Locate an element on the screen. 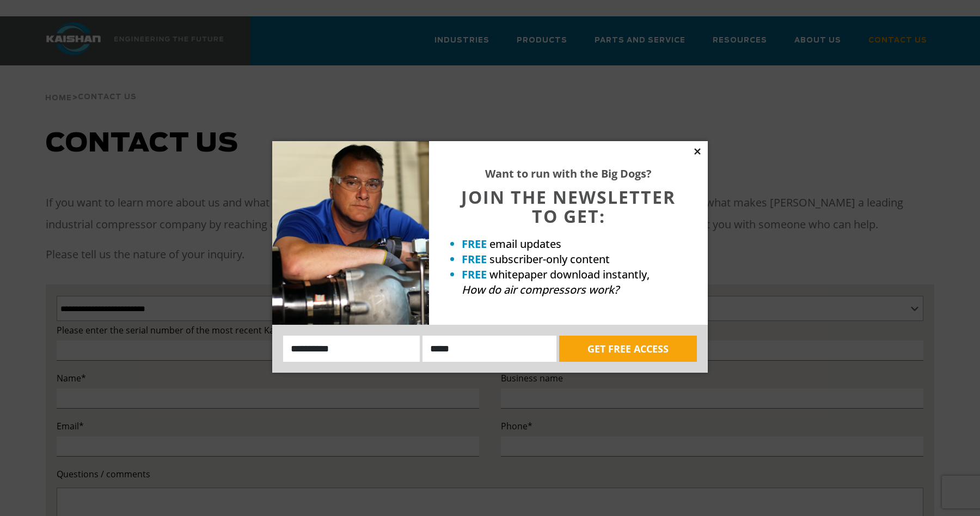 The width and height of the screenshot is (980, 516). button: GET FREE ACCESS is located at coordinates (628, 349).